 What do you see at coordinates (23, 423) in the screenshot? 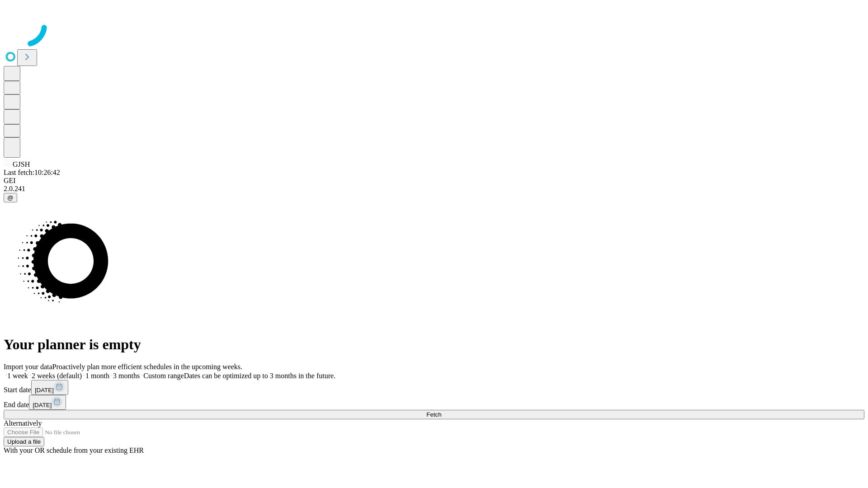
I see `span: Alternatively` at bounding box center [23, 423].